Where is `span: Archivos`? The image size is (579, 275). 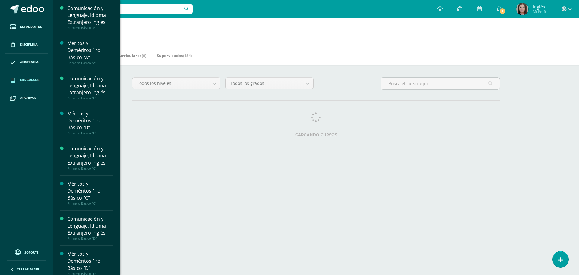 span: Archivos is located at coordinates (28, 98).